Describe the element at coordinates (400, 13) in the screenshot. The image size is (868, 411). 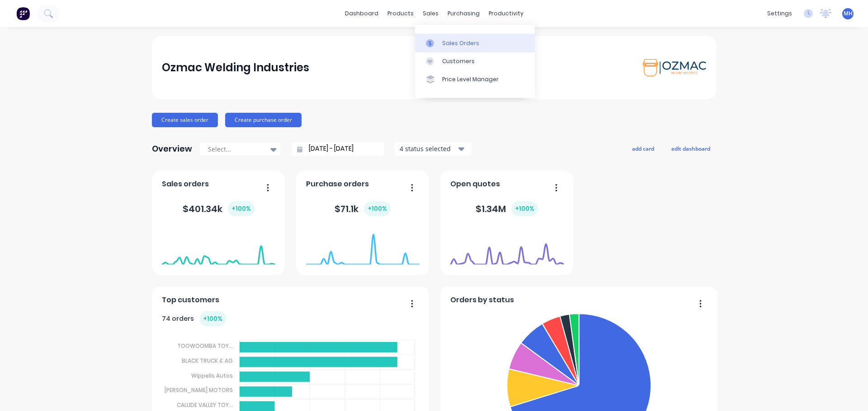
I see `div: products` at that location.